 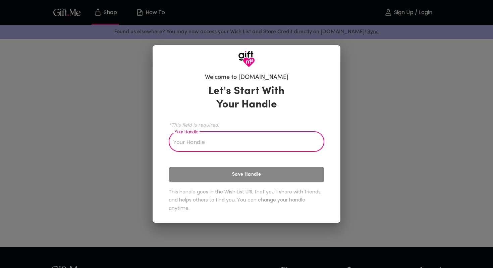 I want to click on h3: Let's Start With Your Handle, so click(x=247, y=98).